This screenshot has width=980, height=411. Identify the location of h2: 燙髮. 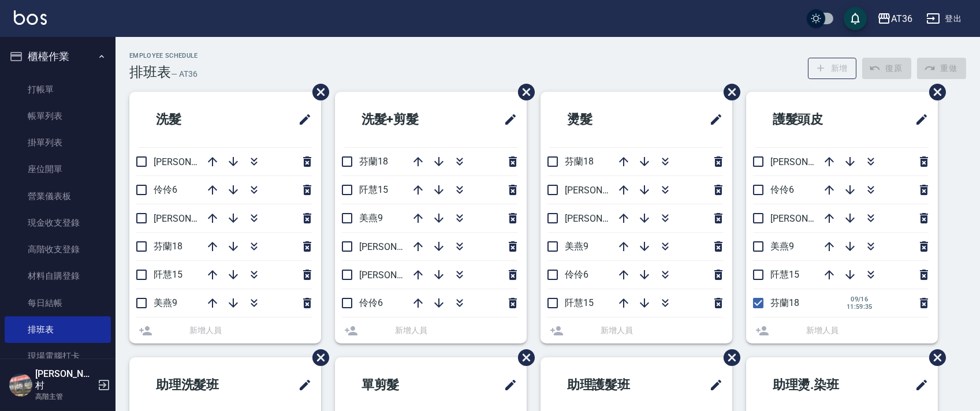
(603, 120).